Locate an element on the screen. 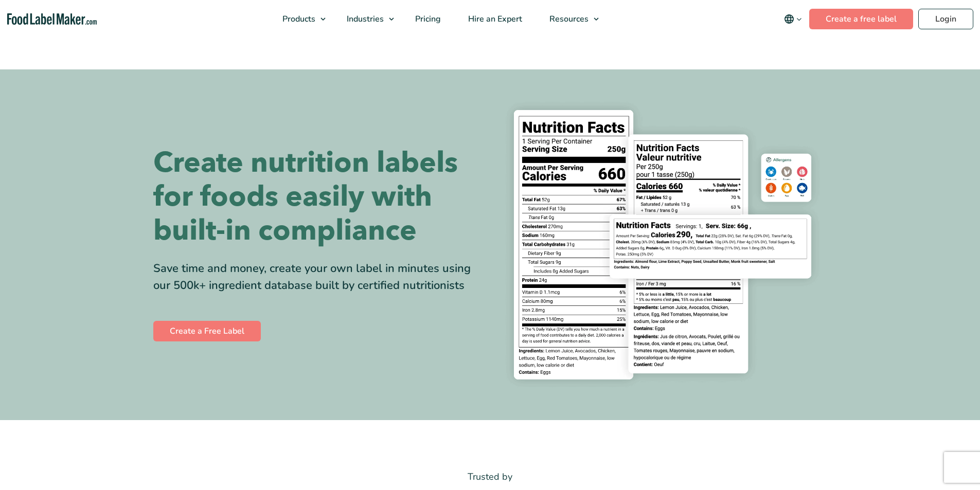 Image resolution: width=980 pixels, height=490 pixels. a: Create a Free Label is located at coordinates (207, 332).